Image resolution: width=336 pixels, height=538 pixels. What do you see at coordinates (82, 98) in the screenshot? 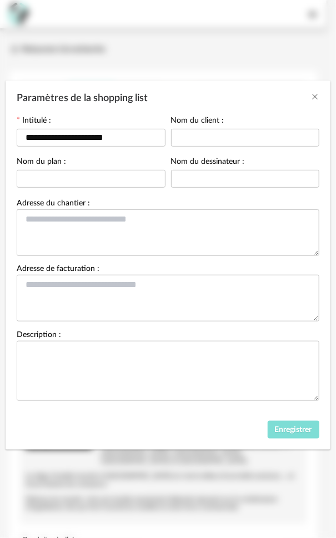
I see `span: Paramètres de la shopping list` at bounding box center [82, 98].